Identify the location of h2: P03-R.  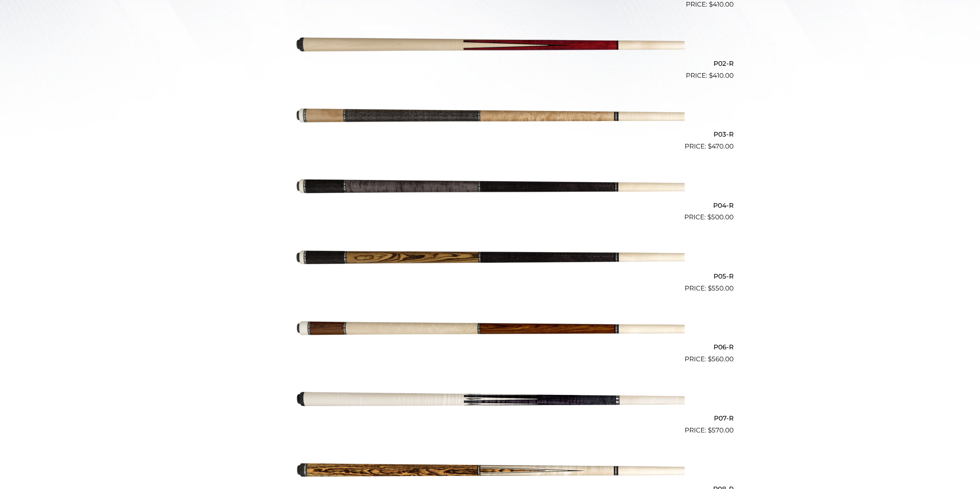
(490, 134).